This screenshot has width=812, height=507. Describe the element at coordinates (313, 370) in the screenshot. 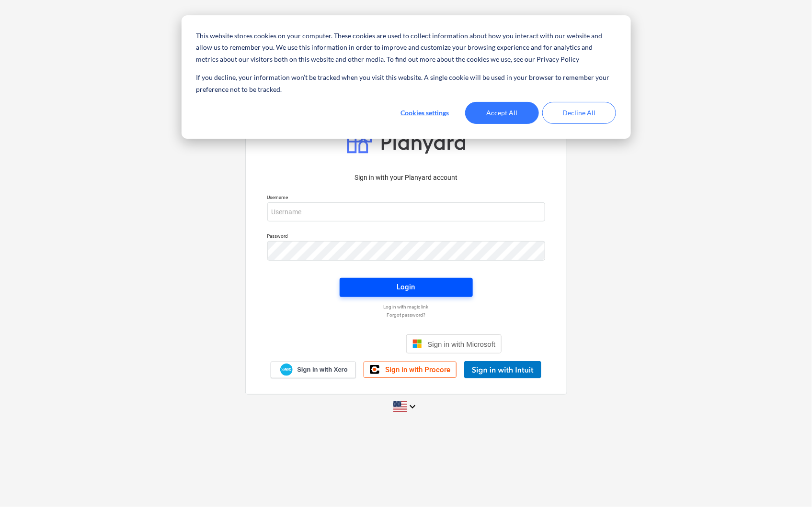

I see `a: Sign in with Xero` at that location.